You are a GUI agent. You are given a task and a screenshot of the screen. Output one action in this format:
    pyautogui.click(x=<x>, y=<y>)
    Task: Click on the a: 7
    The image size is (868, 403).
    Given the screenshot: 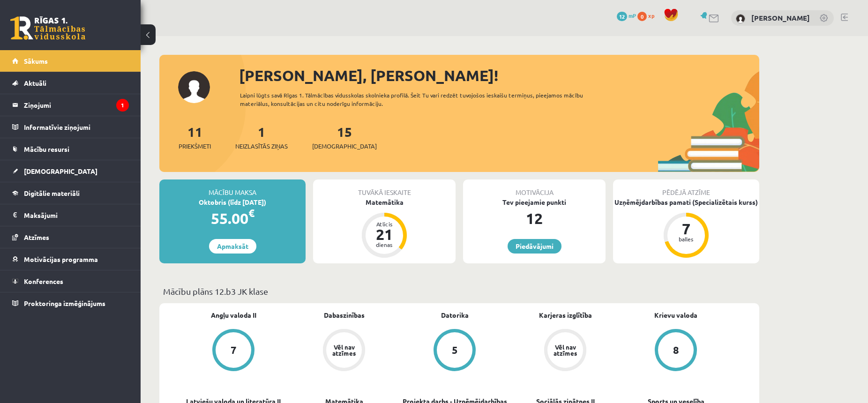 What is the action you would take?
    pyautogui.click(x=234, y=351)
    